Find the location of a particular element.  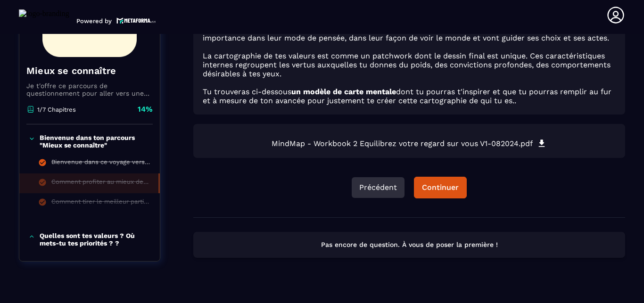

p: Quelles sont tes valeurs ? Où mets-tu tes priorités ? ? is located at coordinates (95, 240).